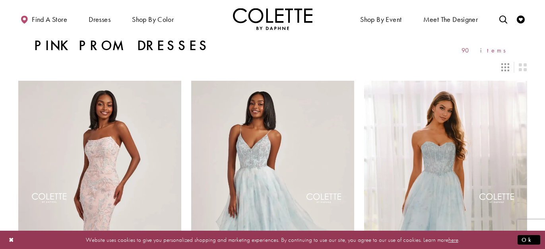 This screenshot has width=545, height=249. What do you see at coordinates (381, 19) in the screenshot?
I see `span: Shop By Event` at bounding box center [381, 19].